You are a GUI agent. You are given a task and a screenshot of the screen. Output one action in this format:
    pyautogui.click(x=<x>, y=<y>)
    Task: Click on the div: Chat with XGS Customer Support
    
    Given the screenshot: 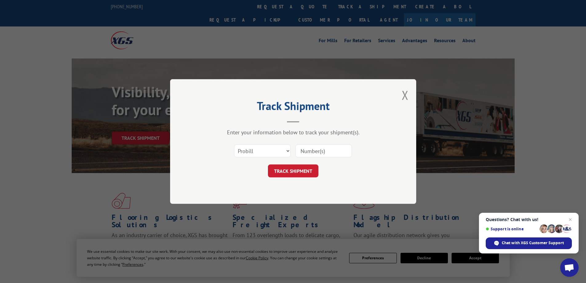 What is the action you would take?
    pyautogui.click(x=529, y=243)
    